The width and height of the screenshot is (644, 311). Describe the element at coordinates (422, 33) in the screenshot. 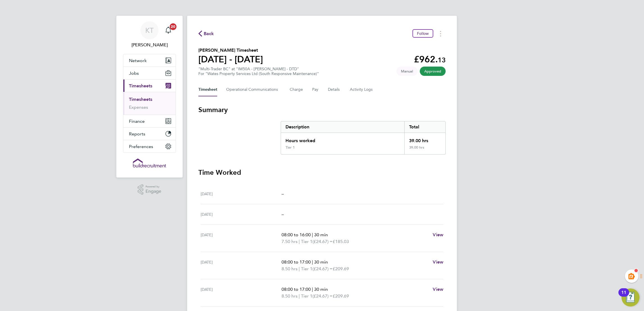

I see `button: Follow` at that location.